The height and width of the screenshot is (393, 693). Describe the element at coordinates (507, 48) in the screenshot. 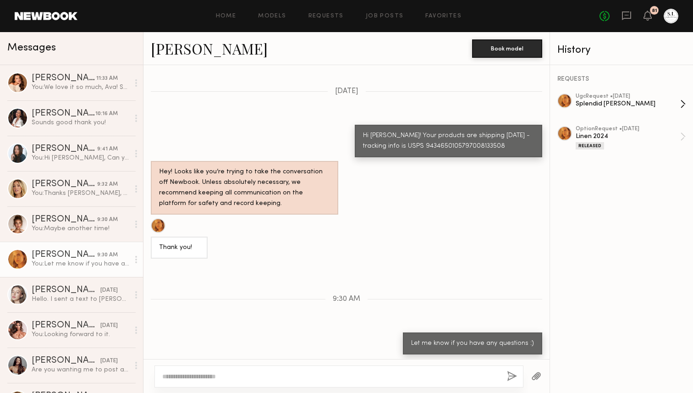

I see `a: Book model` at that location.